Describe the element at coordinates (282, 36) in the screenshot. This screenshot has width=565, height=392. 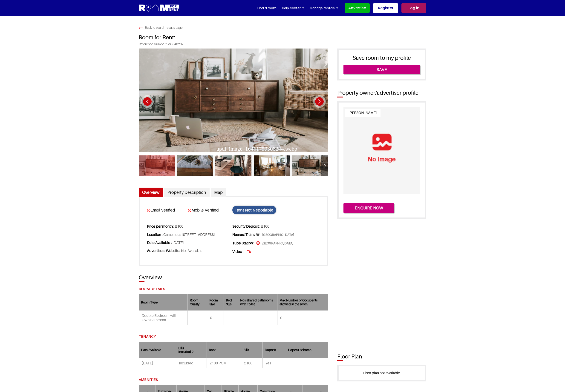
I see `h1: Room for Rent:` at that location.